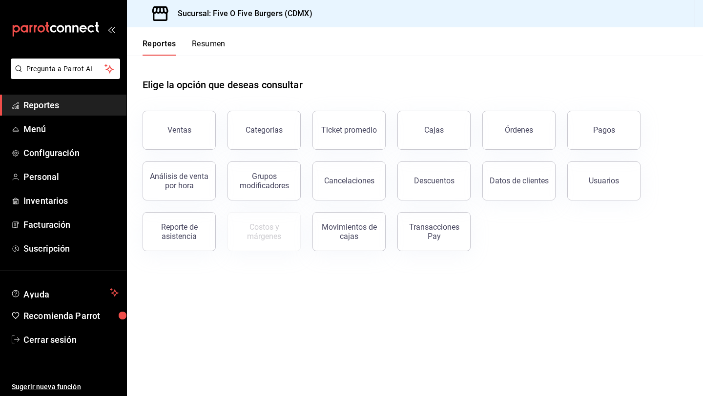 This screenshot has height=396, width=703. I want to click on div: Costos y márgenes, so click(264, 232).